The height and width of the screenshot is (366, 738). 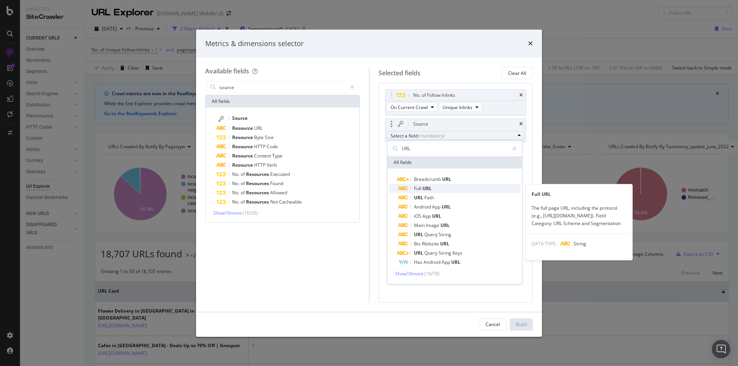 I want to click on div: Clear All, so click(x=517, y=73).